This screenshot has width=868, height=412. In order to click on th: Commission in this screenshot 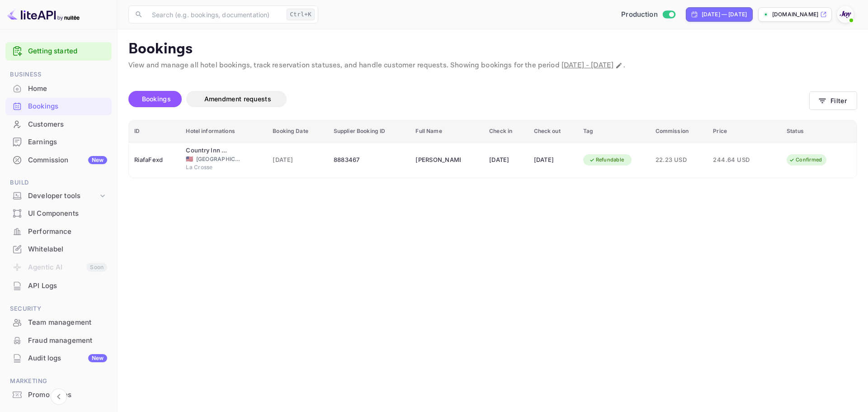, I will do `click(679, 131)`.